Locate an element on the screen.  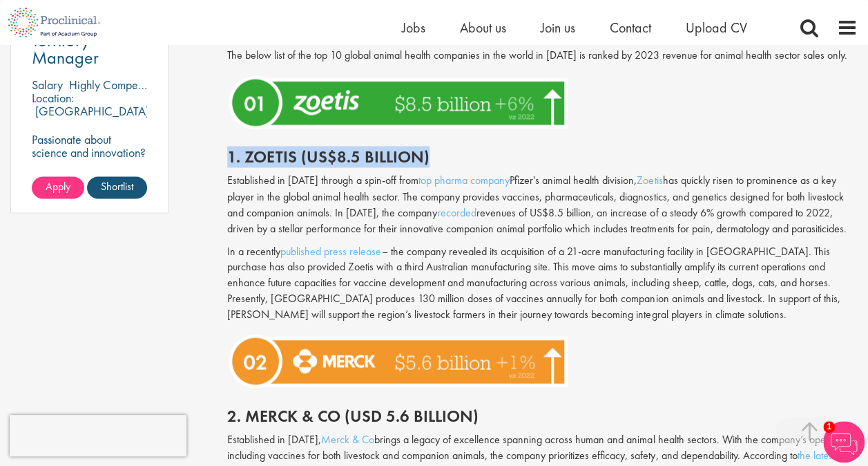
a: Merck & Co is located at coordinates (348, 438).